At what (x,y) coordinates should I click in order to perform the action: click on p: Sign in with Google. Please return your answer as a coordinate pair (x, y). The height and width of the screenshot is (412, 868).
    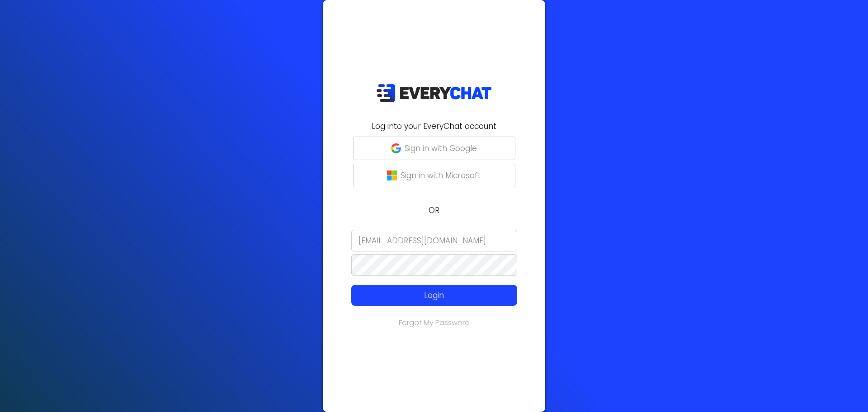
    Looking at the image, I should click on (441, 148).